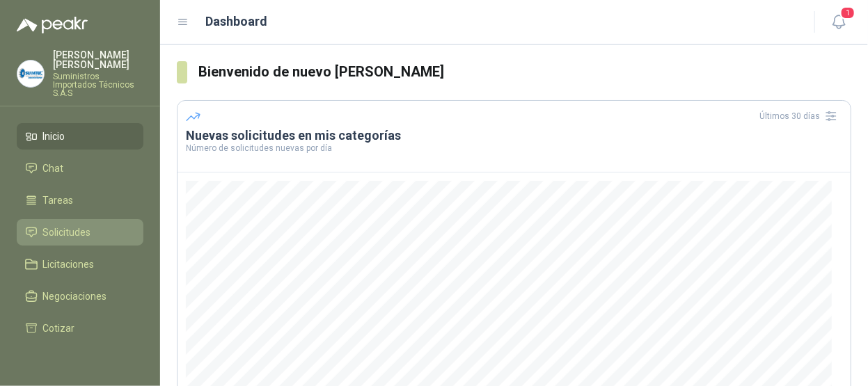 The image size is (868, 386). I want to click on span: Negociaciones, so click(75, 297).